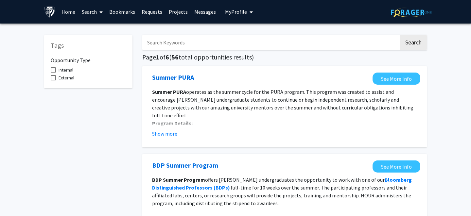  What do you see at coordinates (167, 57) in the screenshot?
I see `span: 6` at bounding box center [167, 57].